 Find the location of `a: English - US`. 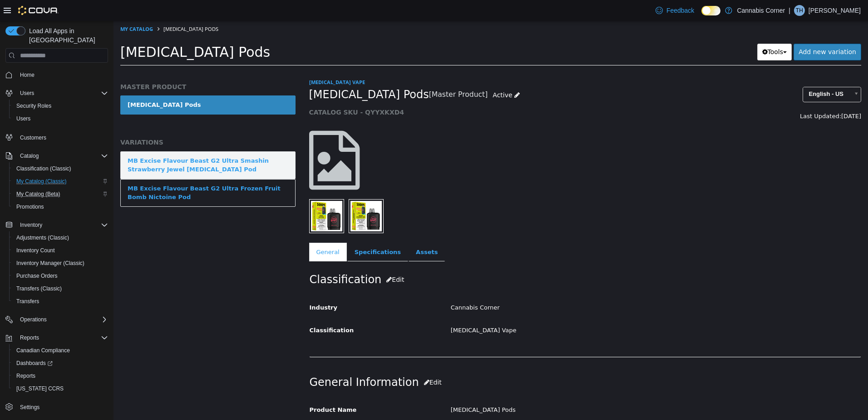

a: English - US is located at coordinates (719, 73).